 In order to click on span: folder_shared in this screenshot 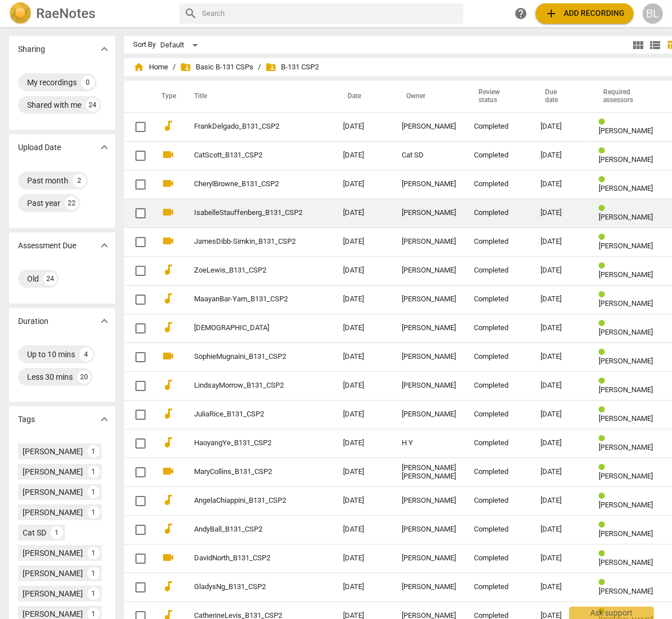, I will do `click(185, 67)`.